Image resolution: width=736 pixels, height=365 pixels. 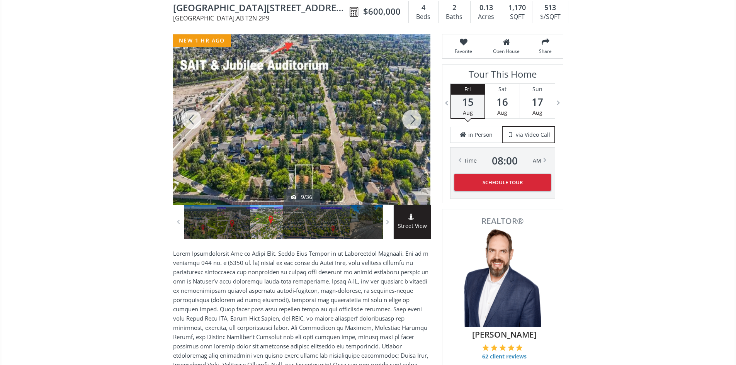 What do you see at coordinates (503, 278) in the screenshot?
I see `img: Photo of Gareth Hughes` at bounding box center [503, 278].